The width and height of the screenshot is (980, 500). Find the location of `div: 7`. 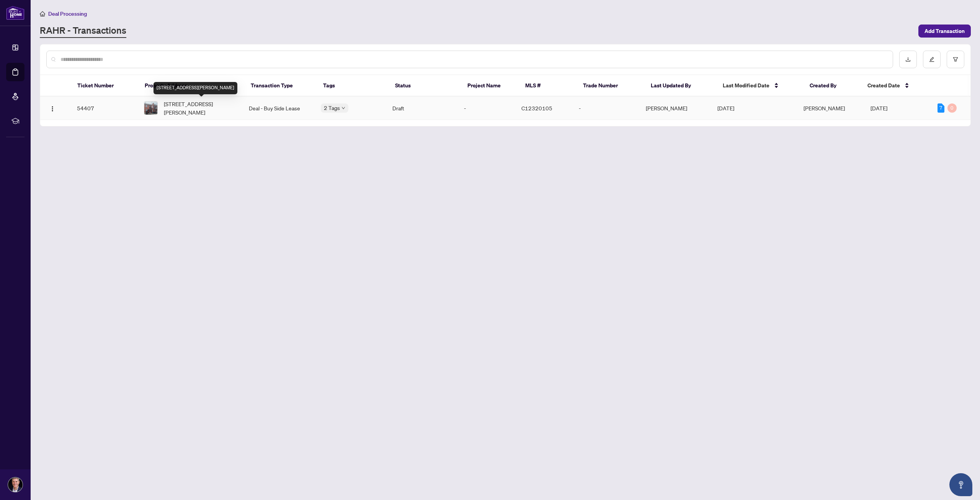

div: 7 is located at coordinates (941, 108).